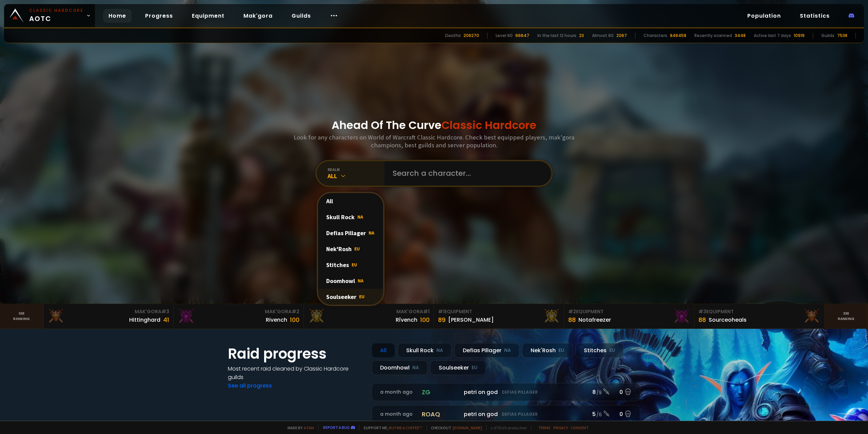  I want to click on a: a fan, so click(309, 427).